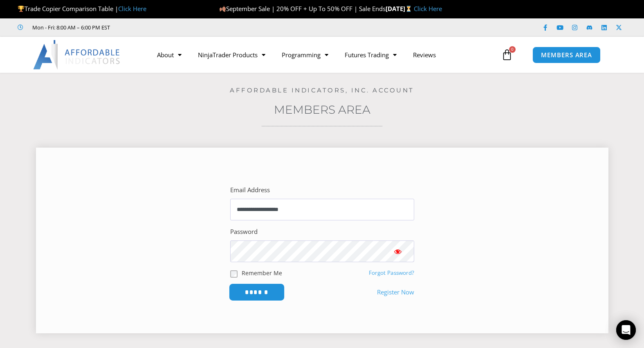 This screenshot has height=348, width=644. Describe the element at coordinates (322, 90) in the screenshot. I see `a: Affordable Indicators, Inc. Account` at that location.